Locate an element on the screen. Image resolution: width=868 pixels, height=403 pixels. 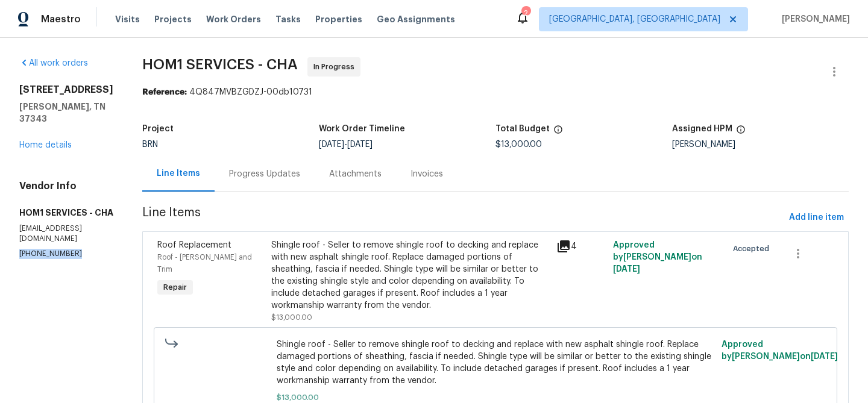
span: BRN is located at coordinates (150, 145).